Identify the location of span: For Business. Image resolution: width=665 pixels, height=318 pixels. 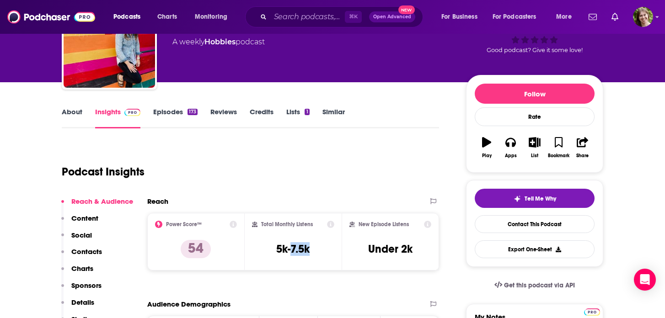
(459, 17).